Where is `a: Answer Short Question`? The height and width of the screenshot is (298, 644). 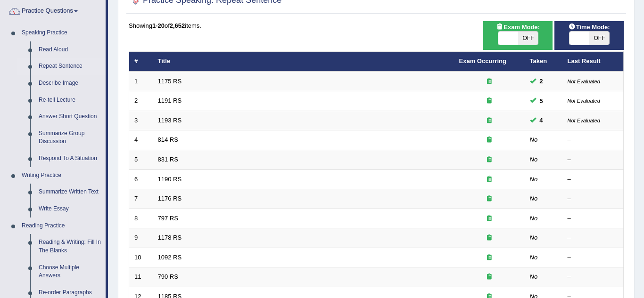
a: Answer Short Question is located at coordinates (70, 117).